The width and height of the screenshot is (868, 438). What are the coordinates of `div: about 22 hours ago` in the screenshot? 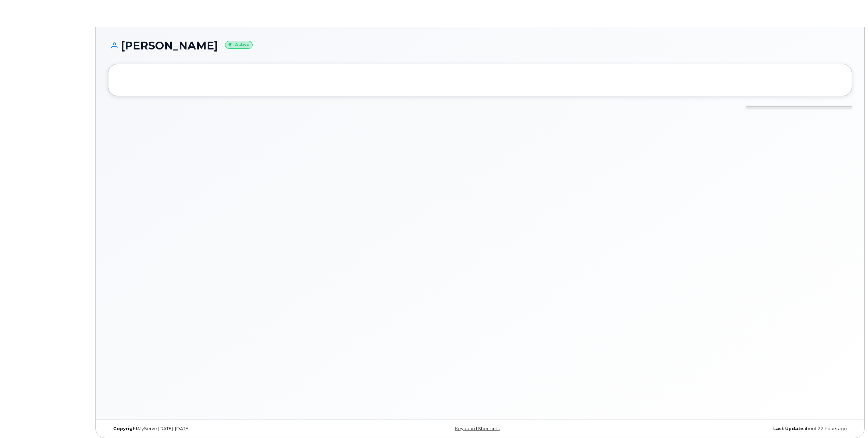 It's located at (728, 428).